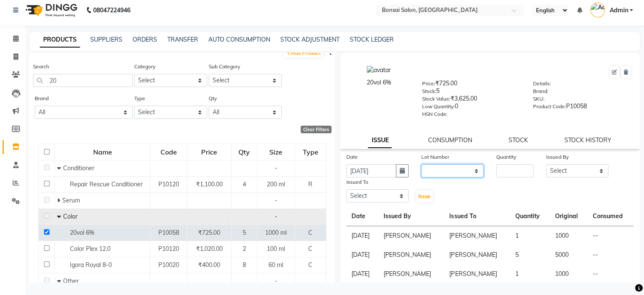 Image resolution: width=644 pixels, height=295 pixels. I want to click on input: Search by product name or code, so click(83, 80).